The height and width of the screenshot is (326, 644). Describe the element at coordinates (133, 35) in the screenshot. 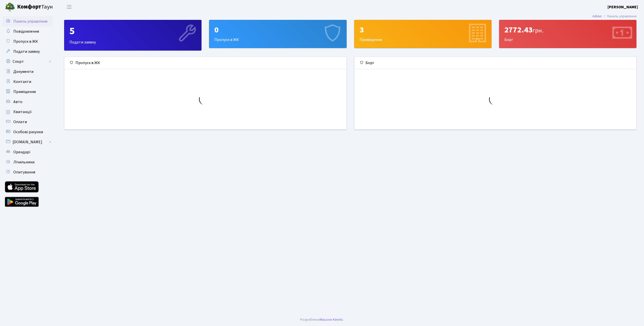

I see `a: 5Подати заявку` at that location.